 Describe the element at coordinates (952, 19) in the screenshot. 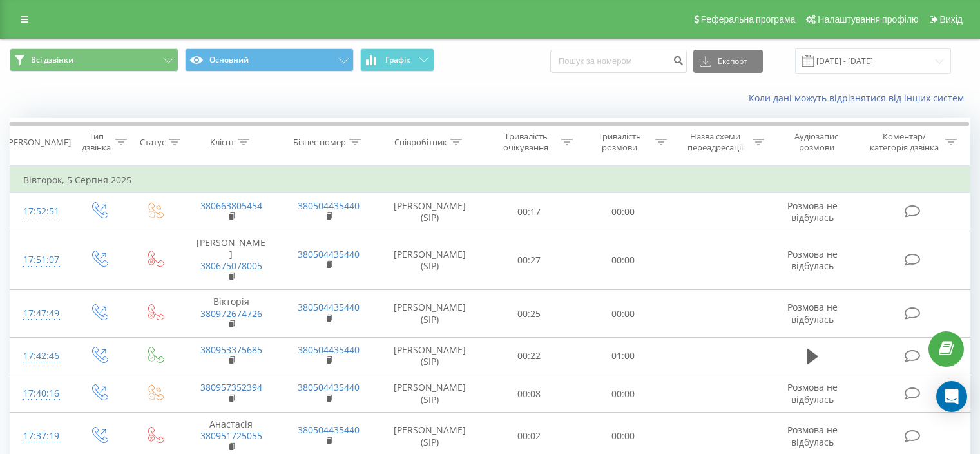

I see `span: Вихід` at that location.